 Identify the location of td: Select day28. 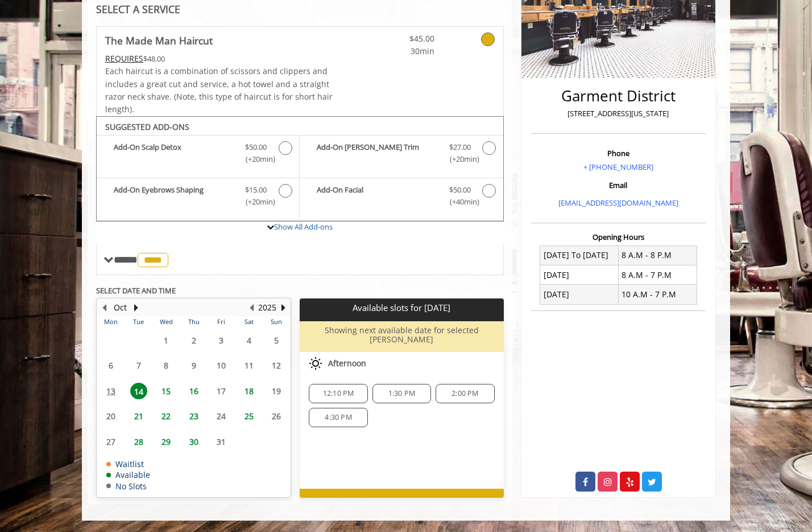
(139, 441).